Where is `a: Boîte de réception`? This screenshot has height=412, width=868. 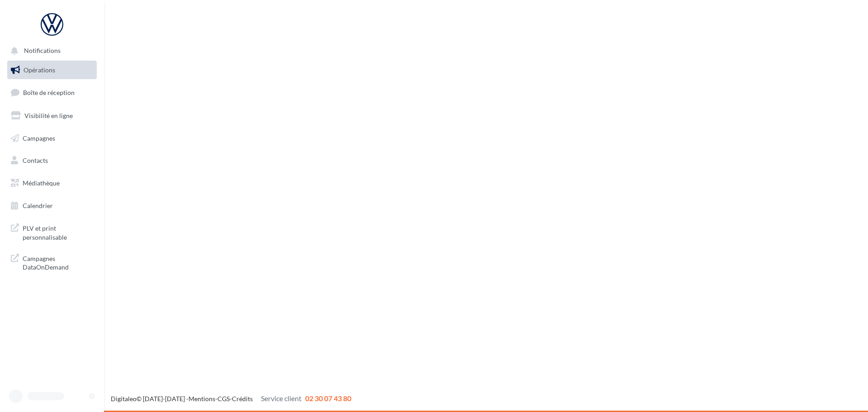
a: Boîte de réception is located at coordinates (52, 92).